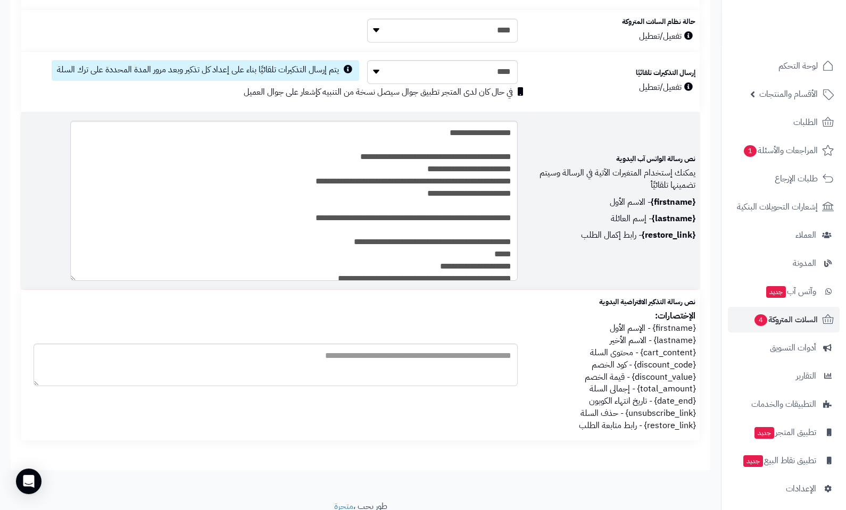 This screenshot has width=846, height=510. I want to click on span: تطبيق المتجر, so click(785, 433).